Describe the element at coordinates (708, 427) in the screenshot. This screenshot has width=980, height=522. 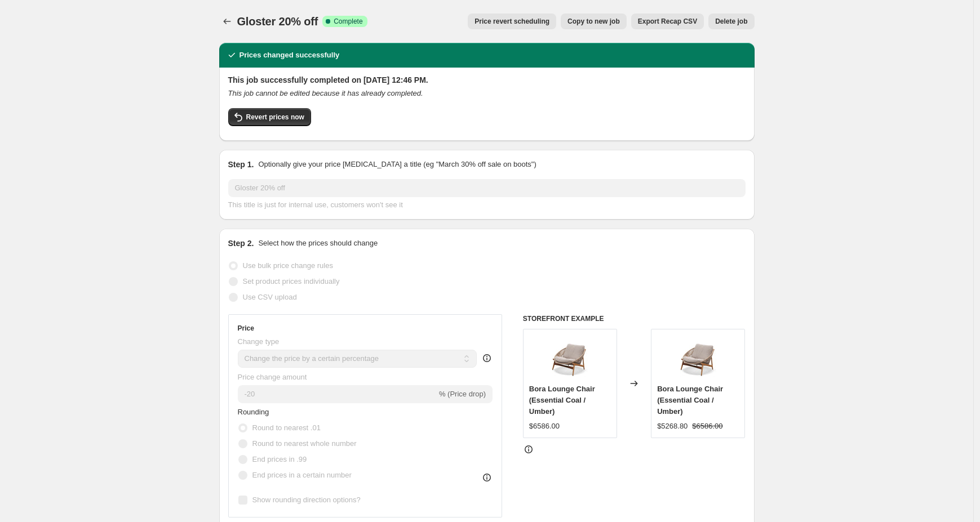
I see `strike: $6586.00` at that location.